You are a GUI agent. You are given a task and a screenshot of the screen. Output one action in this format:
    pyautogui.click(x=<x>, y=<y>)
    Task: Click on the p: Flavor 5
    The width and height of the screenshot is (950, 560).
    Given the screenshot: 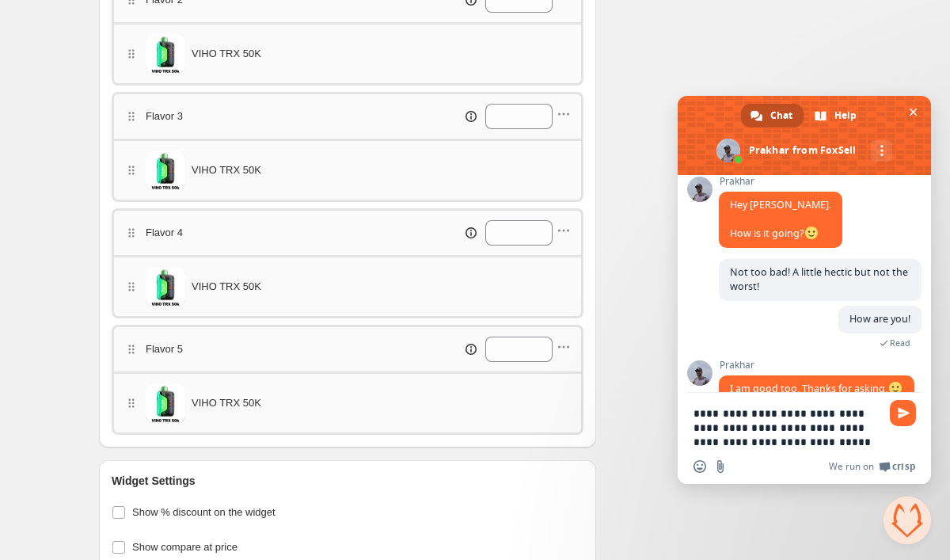 What is the action you would take?
    pyautogui.click(x=164, y=349)
    